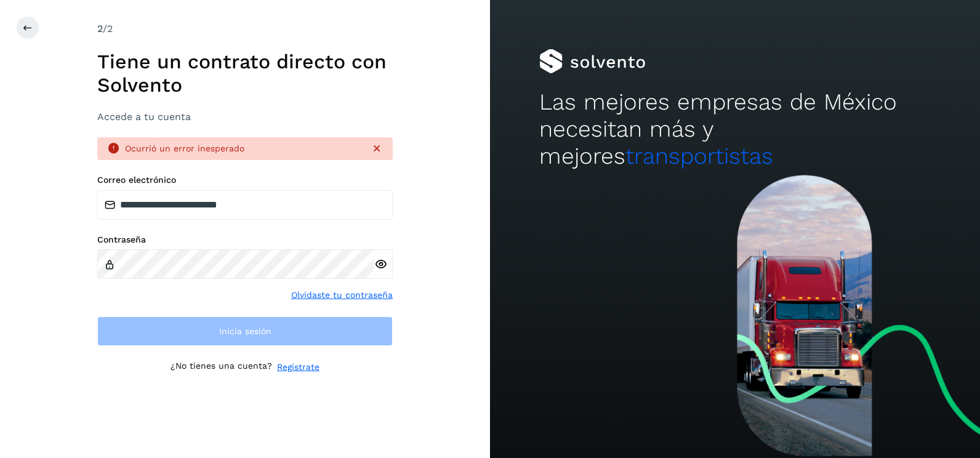 The image size is (980, 458). What do you see at coordinates (221, 367) in the screenshot?
I see `p: ¿No tienes una cuenta?` at bounding box center [221, 367].